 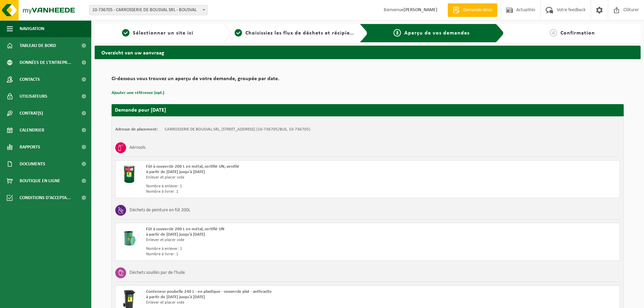 I want to click on span: Conteneur poubelle 240 L - en plastique - couvercle plat - anthracite, so click(x=209, y=291).